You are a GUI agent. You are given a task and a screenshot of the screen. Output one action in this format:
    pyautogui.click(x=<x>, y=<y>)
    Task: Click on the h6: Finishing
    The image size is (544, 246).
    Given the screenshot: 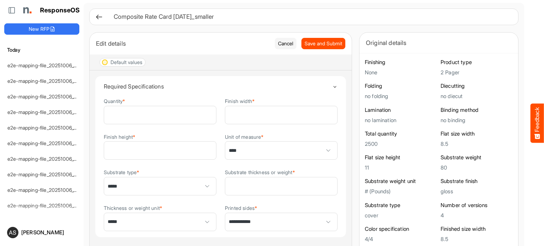 What is the action you would take?
    pyautogui.click(x=401, y=62)
    